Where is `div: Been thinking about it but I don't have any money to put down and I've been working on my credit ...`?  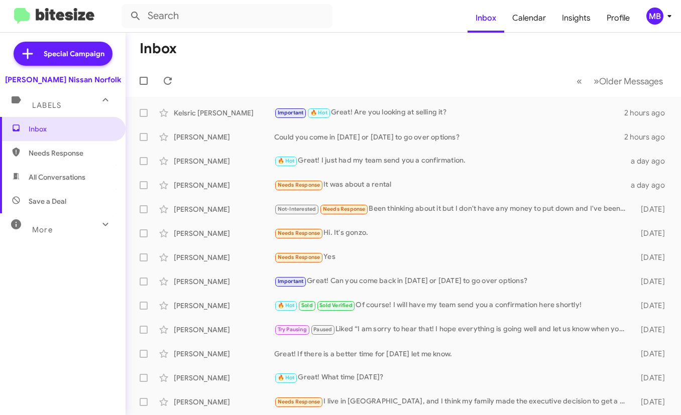 div: Been thinking about it but I don't have any money to put down and I've been working on my credit ... is located at coordinates (452, 209).